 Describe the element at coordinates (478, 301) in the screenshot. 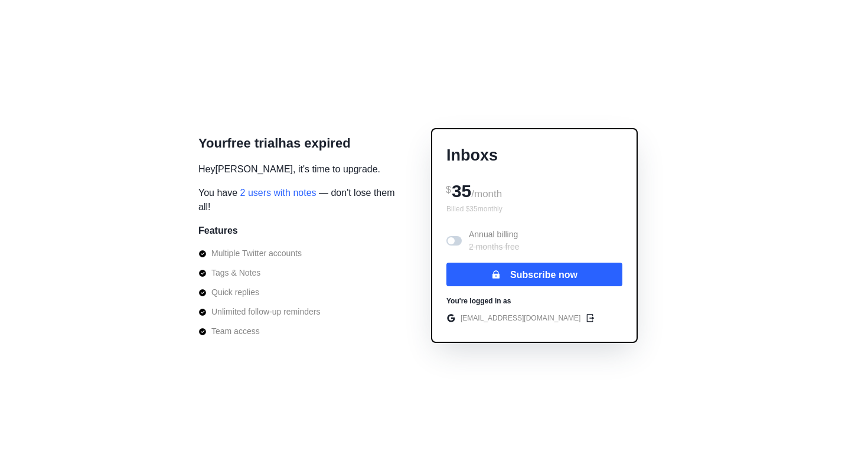

I see `p: You're logged in as` at that location.